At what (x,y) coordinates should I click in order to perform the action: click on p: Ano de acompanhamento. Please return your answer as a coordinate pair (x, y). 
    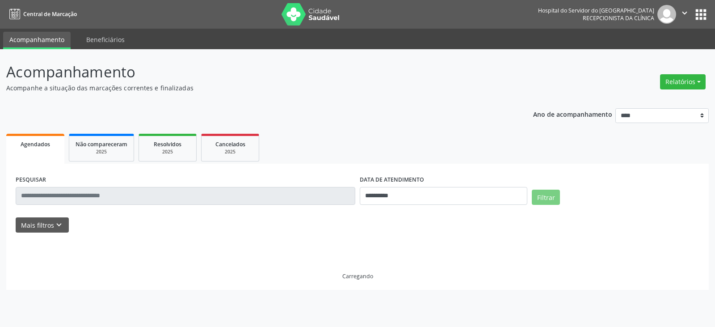
    Looking at the image, I should click on (572, 113).